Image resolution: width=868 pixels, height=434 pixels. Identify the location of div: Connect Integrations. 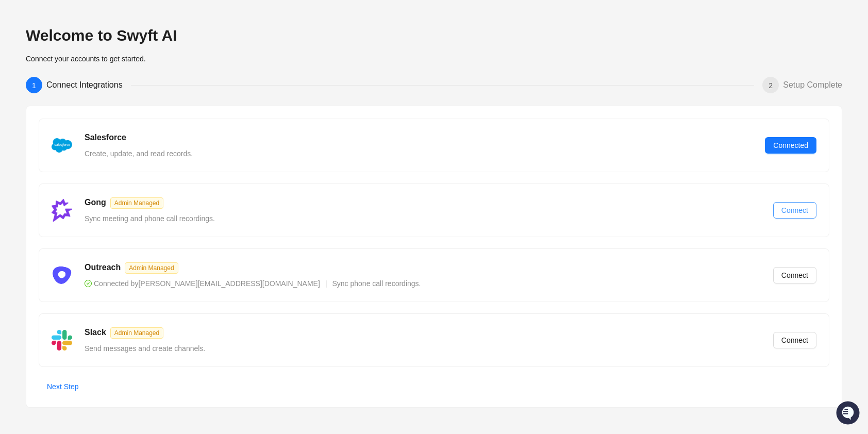
(88, 85).